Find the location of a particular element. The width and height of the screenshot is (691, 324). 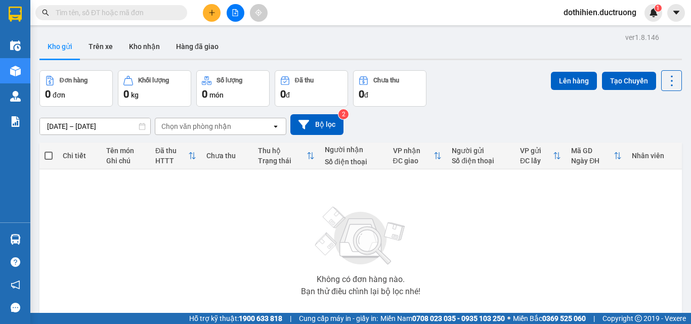

strong: 1900 633 818 is located at coordinates (261, 319).